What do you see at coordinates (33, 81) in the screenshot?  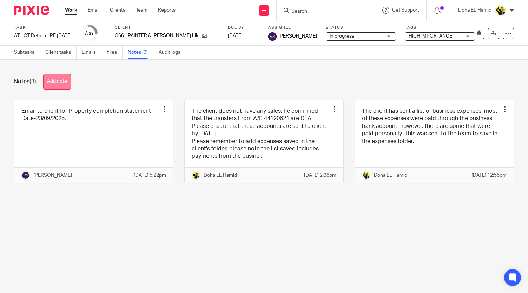 I see `span: (3)` at bounding box center [33, 81].